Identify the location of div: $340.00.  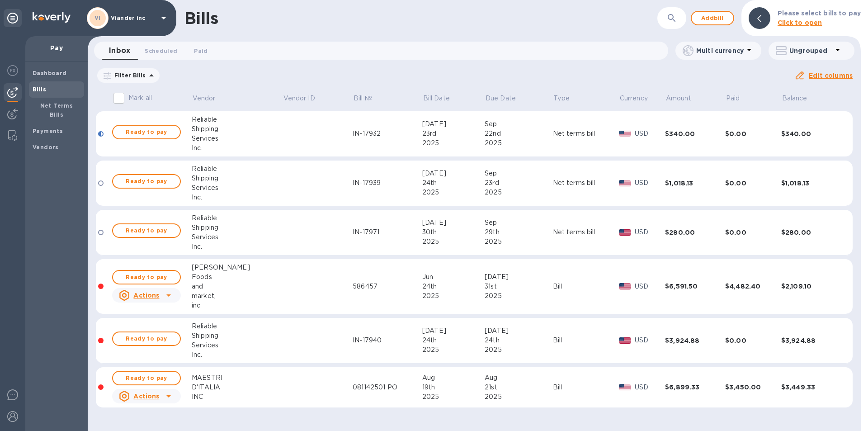
(695, 133).